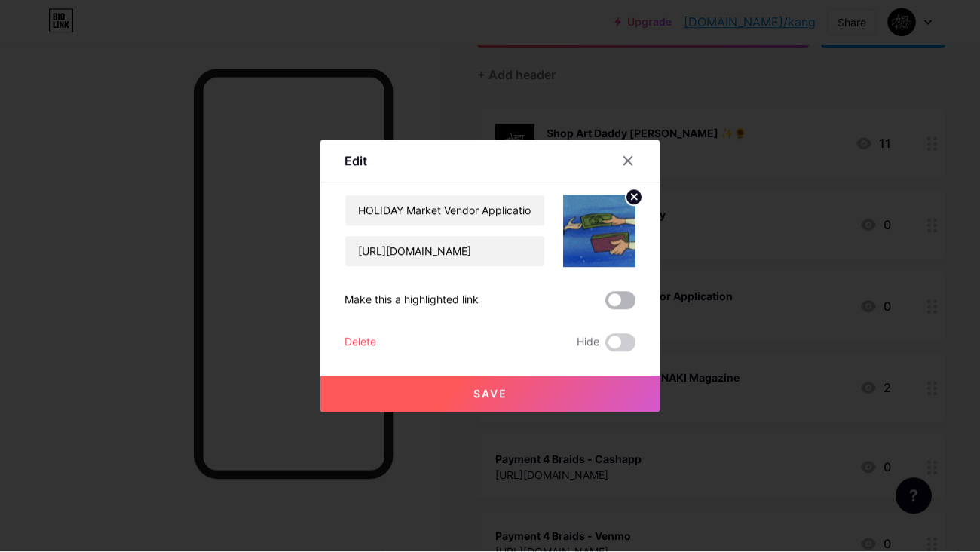 The height and width of the screenshot is (552, 980). What do you see at coordinates (490, 393) in the screenshot?
I see `span: Save` at bounding box center [490, 393].